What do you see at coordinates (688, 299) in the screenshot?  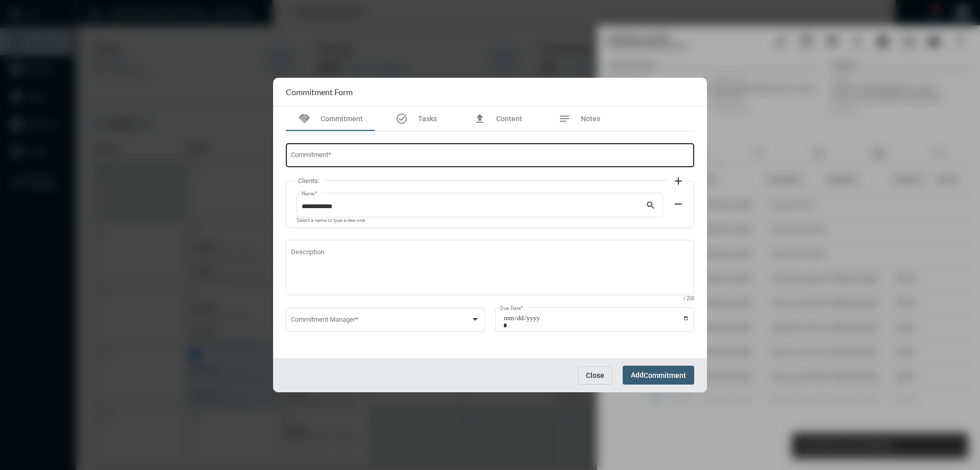 I see `mat-hint: / 200` at bounding box center [688, 299].